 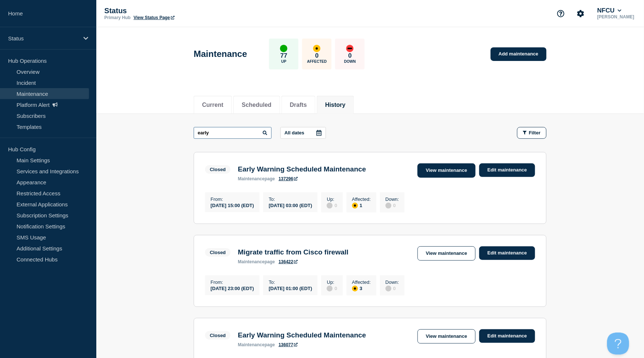 What do you see at coordinates (317, 61) in the screenshot?
I see `p: Affected` at bounding box center [317, 61].